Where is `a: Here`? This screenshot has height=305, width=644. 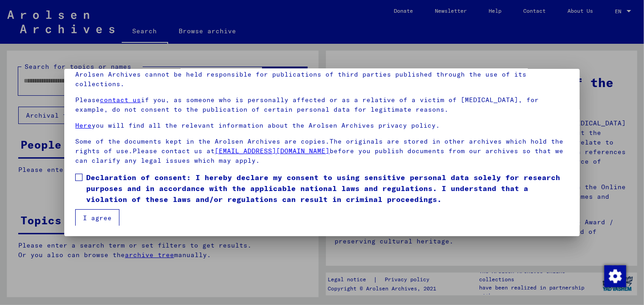 a: Here is located at coordinates (84, 126).